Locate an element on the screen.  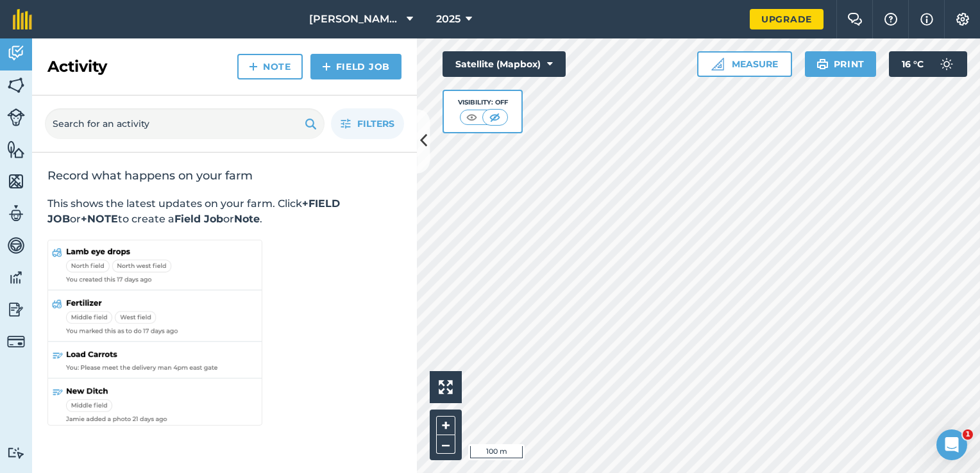
img: A question mark icon is located at coordinates (891, 19).